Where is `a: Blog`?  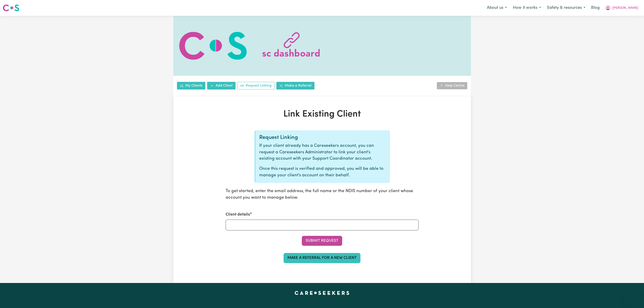
a: Blog is located at coordinates (595, 8).